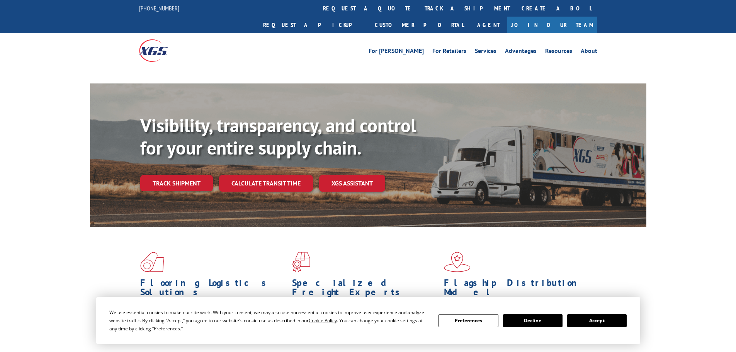 This screenshot has width=736, height=352. I want to click on a: XGS ASSISTANT, so click(352, 183).